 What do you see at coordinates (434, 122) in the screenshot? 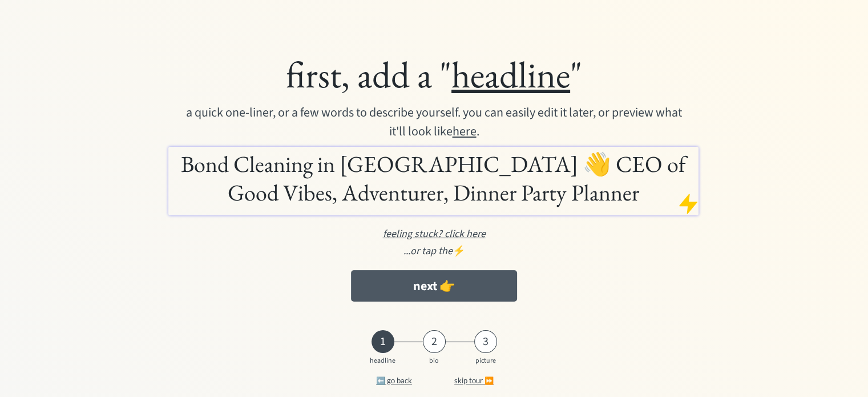
I see `div: a quick one-liner, or a few words to describe yourself. you can easily edit it later, or preview ...` at bounding box center [434, 122].